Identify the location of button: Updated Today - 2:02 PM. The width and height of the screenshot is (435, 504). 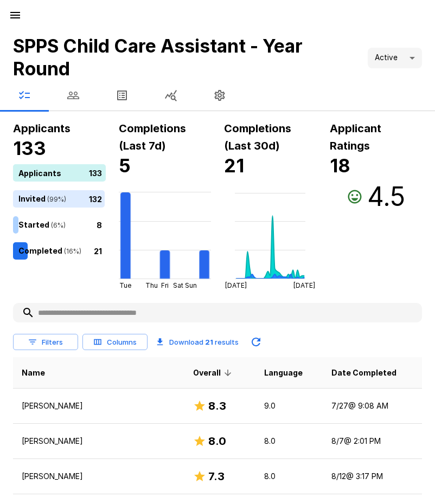
(256, 342).